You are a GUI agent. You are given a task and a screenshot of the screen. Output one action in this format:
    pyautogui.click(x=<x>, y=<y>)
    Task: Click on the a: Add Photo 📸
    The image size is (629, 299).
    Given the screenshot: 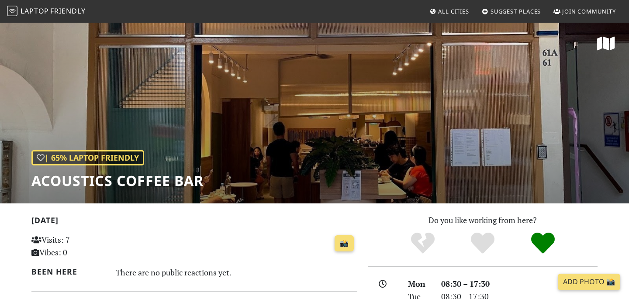 What is the action you would take?
    pyautogui.click(x=589, y=282)
    